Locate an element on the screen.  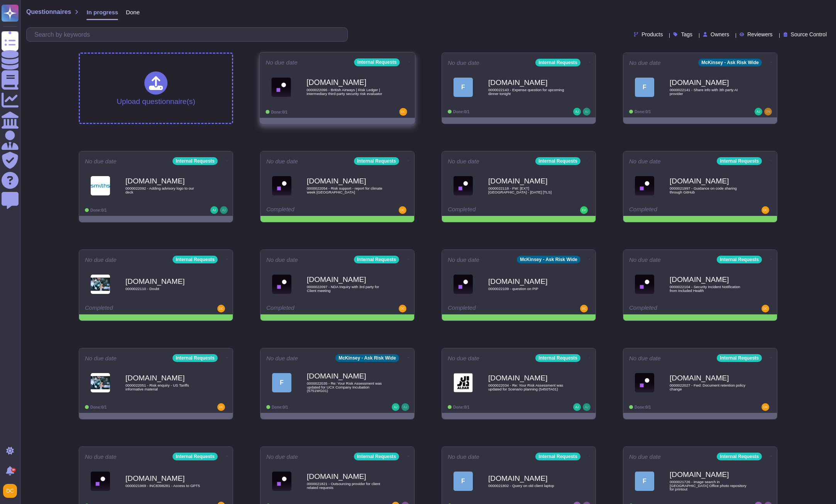
span: Source Control is located at coordinates (809, 35).